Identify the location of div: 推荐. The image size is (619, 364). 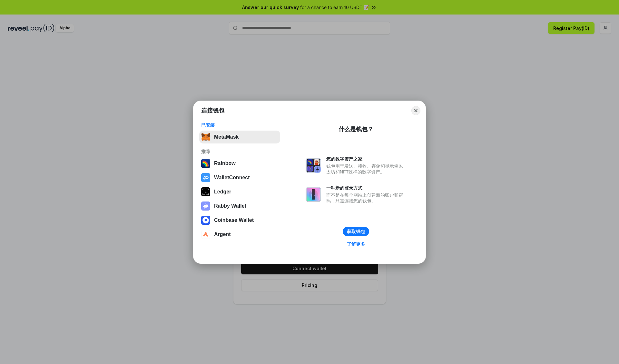
(240, 152).